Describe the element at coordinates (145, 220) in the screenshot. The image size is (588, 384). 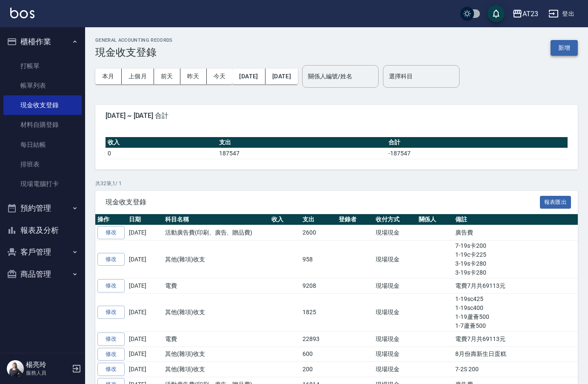
I see `th: 日期` at that location.